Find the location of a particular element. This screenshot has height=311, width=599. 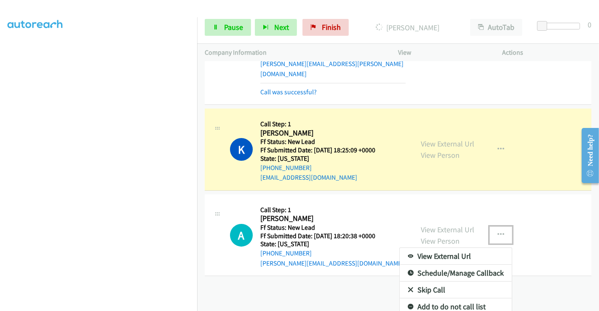

div: Open Resource Center is located at coordinates (15, 33).